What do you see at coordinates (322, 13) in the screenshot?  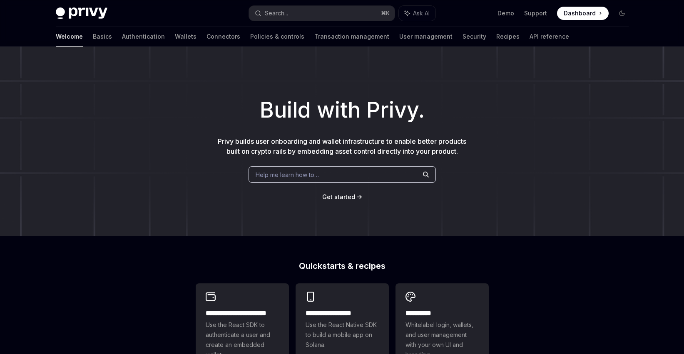 I see `button: Search...⌘K` at bounding box center [322, 13].